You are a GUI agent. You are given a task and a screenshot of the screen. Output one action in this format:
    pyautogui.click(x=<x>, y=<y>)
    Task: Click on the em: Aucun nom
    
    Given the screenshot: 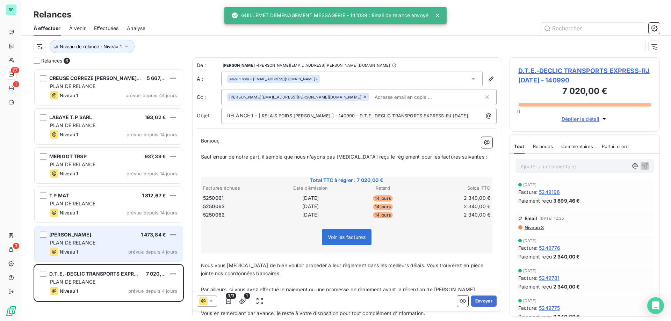 What is the action you would take?
    pyautogui.click(x=239, y=79)
    